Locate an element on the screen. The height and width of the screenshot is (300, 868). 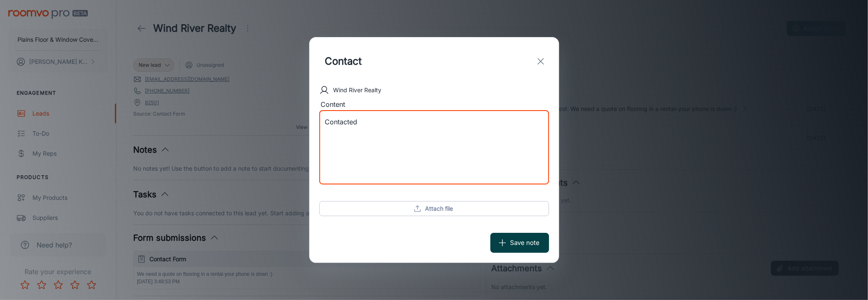
textarea: Contacted is located at coordinates (434, 148).